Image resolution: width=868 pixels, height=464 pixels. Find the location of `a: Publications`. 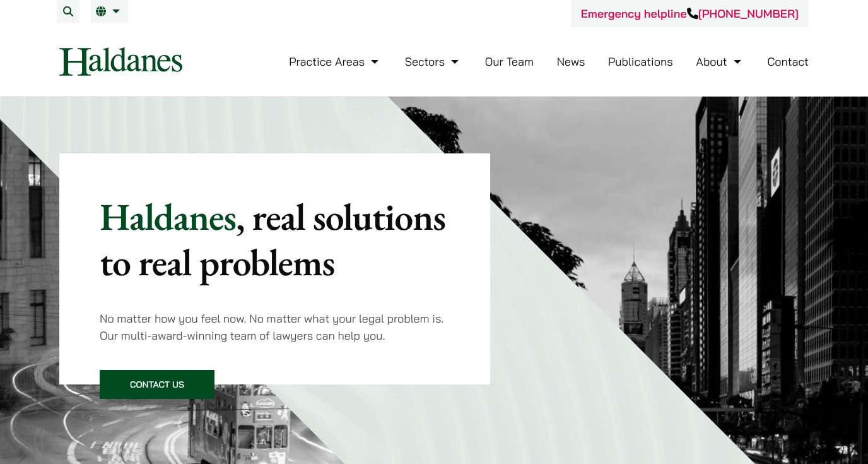

a: Publications is located at coordinates (640, 61).